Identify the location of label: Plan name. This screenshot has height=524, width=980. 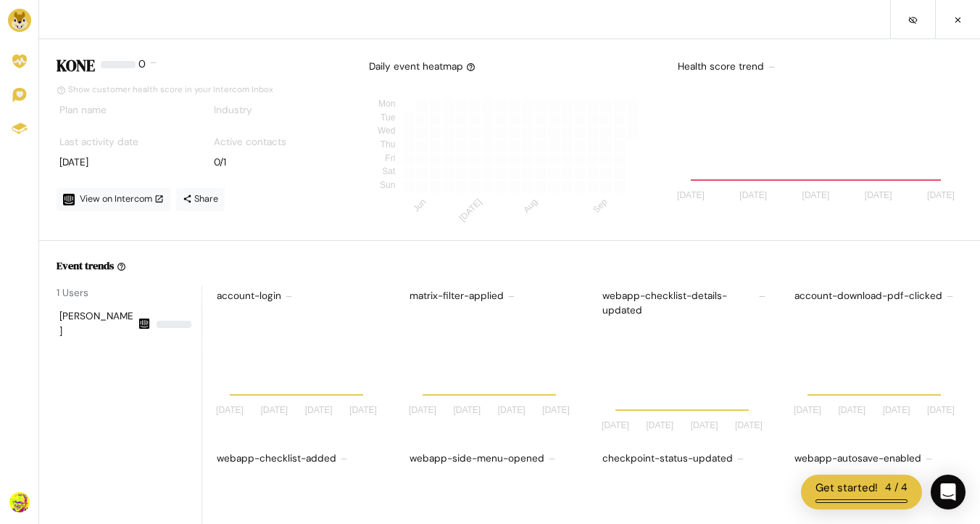
(82, 110).